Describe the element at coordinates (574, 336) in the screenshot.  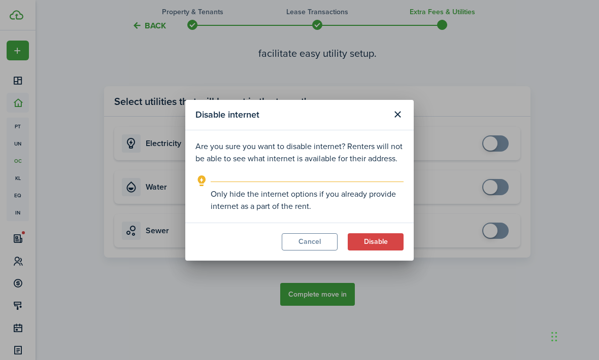
I see `div: Chat Widget` at that location.